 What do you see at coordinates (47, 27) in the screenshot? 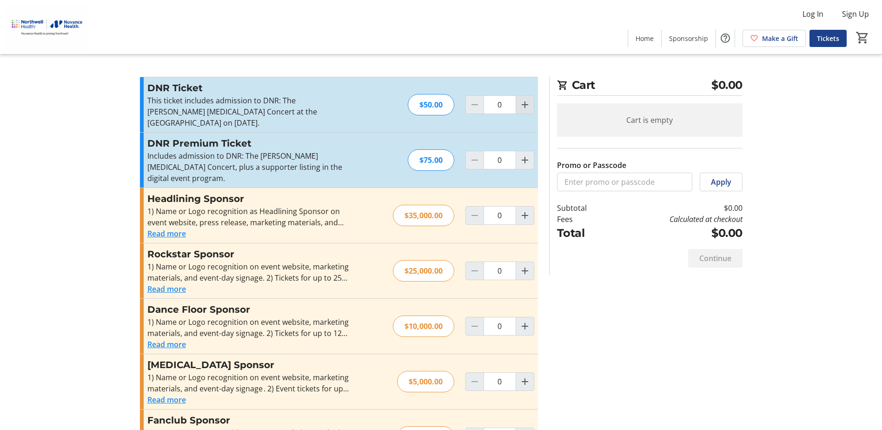
I see `img: Nuvance Health's Logo` at bounding box center [47, 27].